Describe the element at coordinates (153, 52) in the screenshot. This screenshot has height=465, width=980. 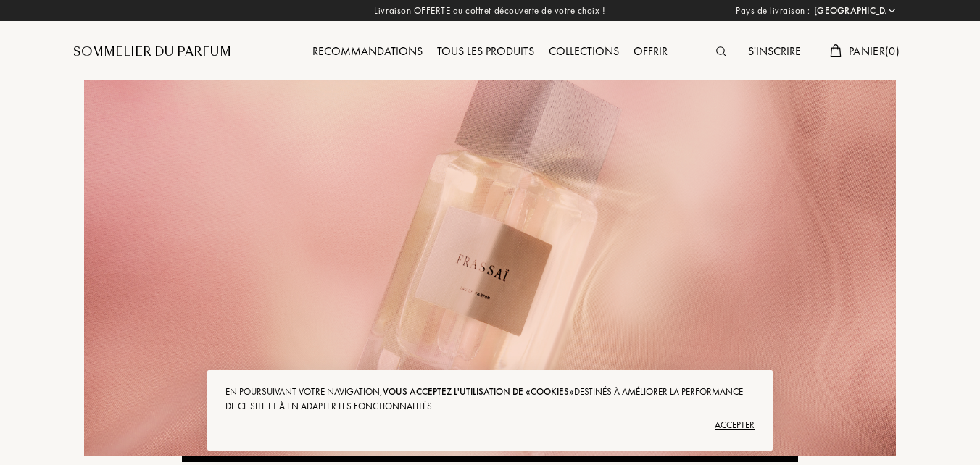
I see `div: Sommelier du Parfum` at that location.